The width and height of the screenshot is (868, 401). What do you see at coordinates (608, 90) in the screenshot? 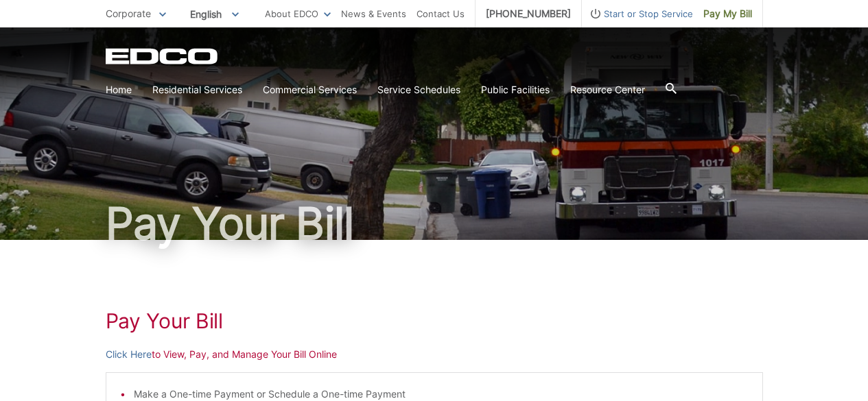
I see `a: Resource Center` at bounding box center [608, 90].